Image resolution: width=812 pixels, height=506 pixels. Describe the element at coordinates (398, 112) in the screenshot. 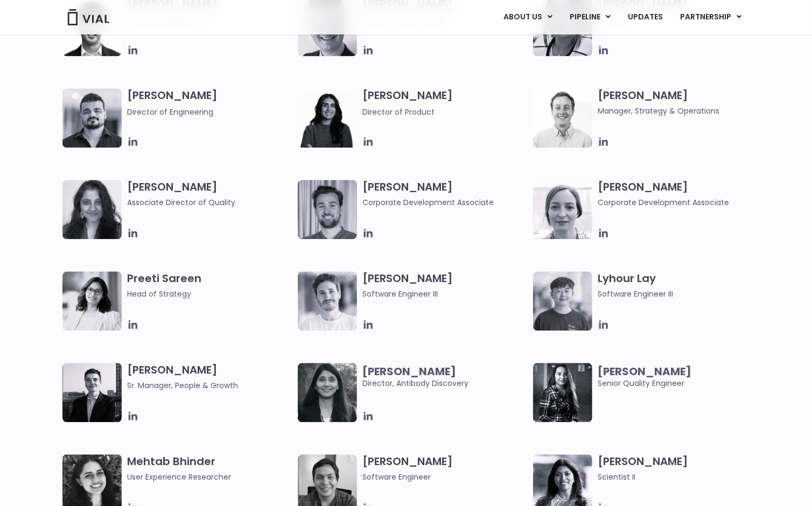

I see `span: Director of Product` at that location.